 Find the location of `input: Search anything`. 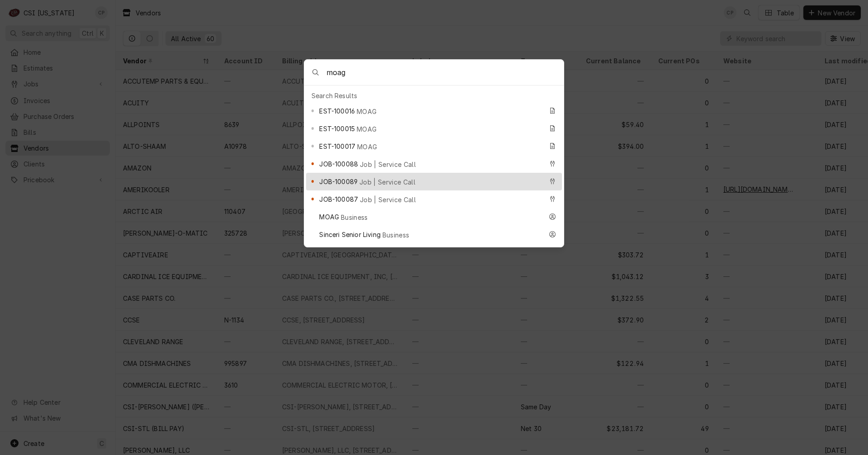

input: Search anything is located at coordinates (445, 73).